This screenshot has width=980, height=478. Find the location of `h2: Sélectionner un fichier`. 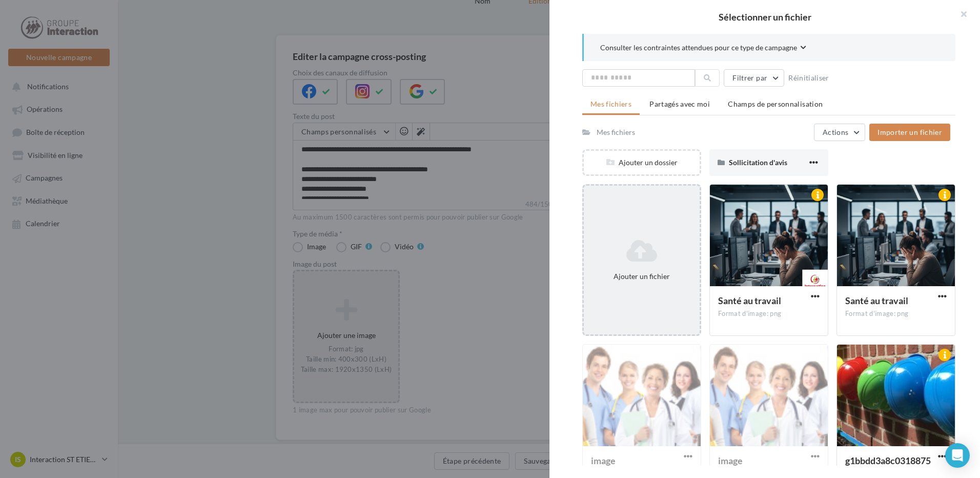

h2: Sélectionner un fichier is located at coordinates (764, 17).